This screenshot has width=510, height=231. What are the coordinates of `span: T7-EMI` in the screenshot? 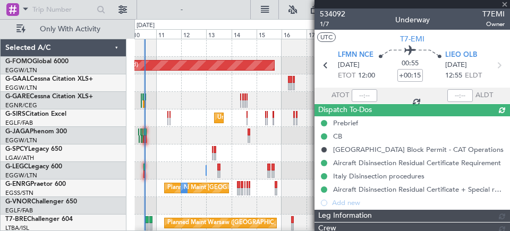 It's located at (412, 39).